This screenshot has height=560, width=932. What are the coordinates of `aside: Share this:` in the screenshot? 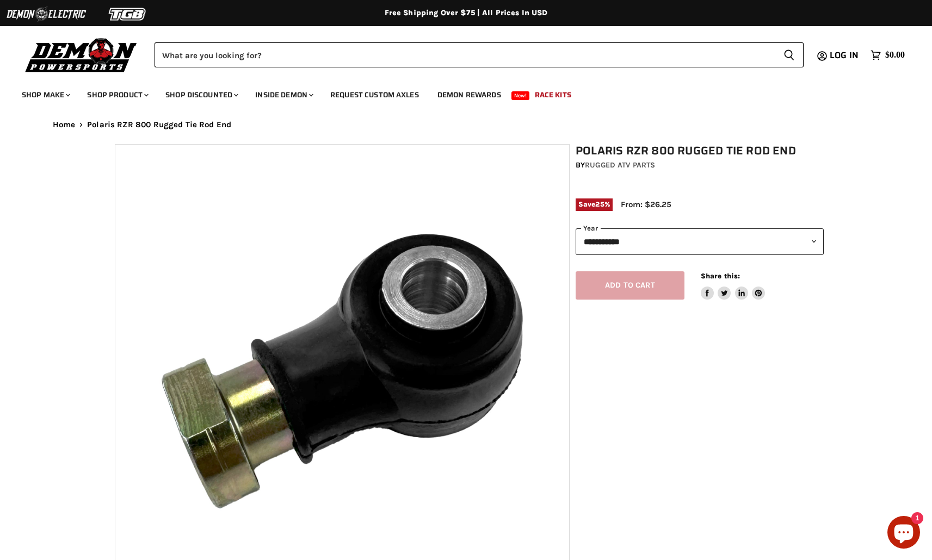 It's located at (733, 286).